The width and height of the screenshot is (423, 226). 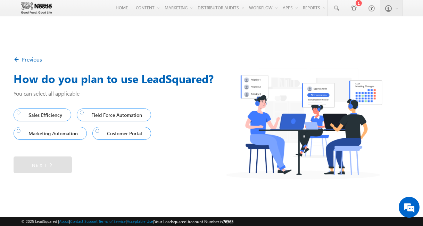 I want to click on img: Leadsquared_CRM_Purpose.png, so click(x=304, y=124).